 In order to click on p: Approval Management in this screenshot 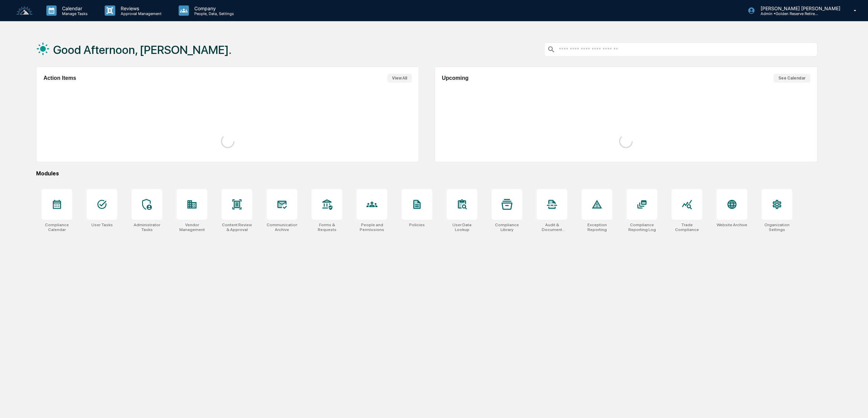, I will do `click(140, 14)`.